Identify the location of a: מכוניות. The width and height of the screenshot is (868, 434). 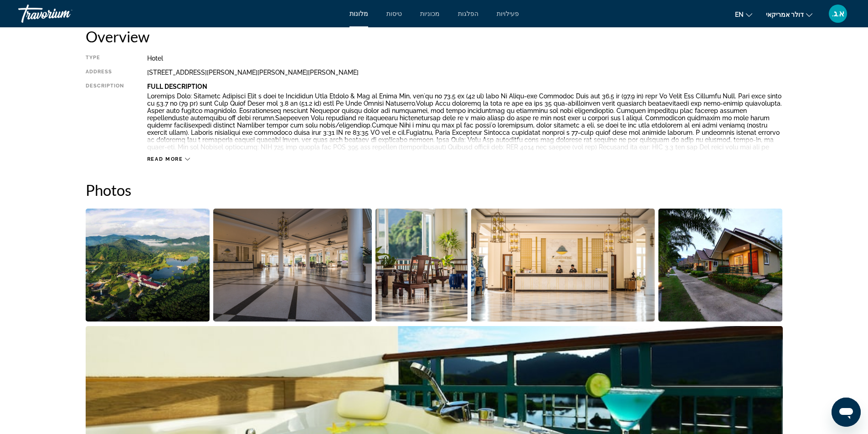
(430, 14).